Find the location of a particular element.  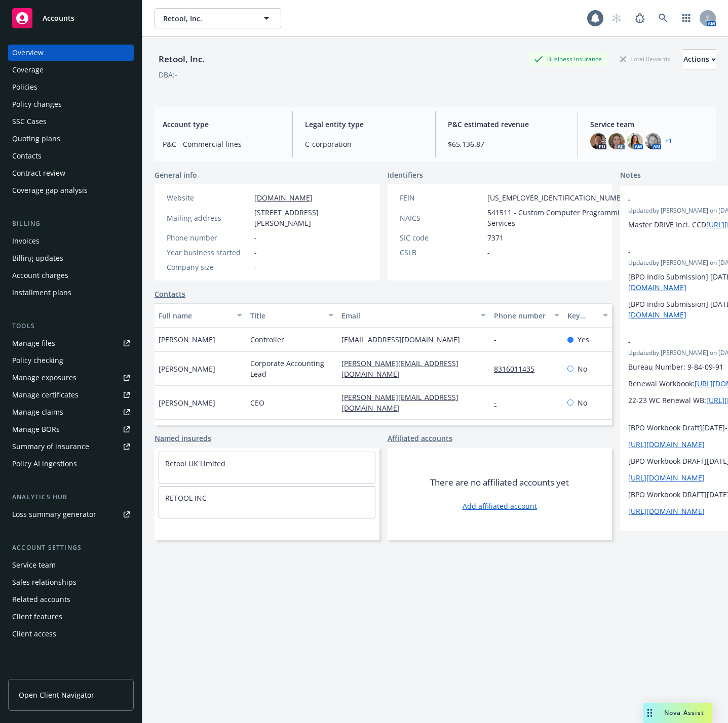

div: FEIN is located at coordinates (441, 197).